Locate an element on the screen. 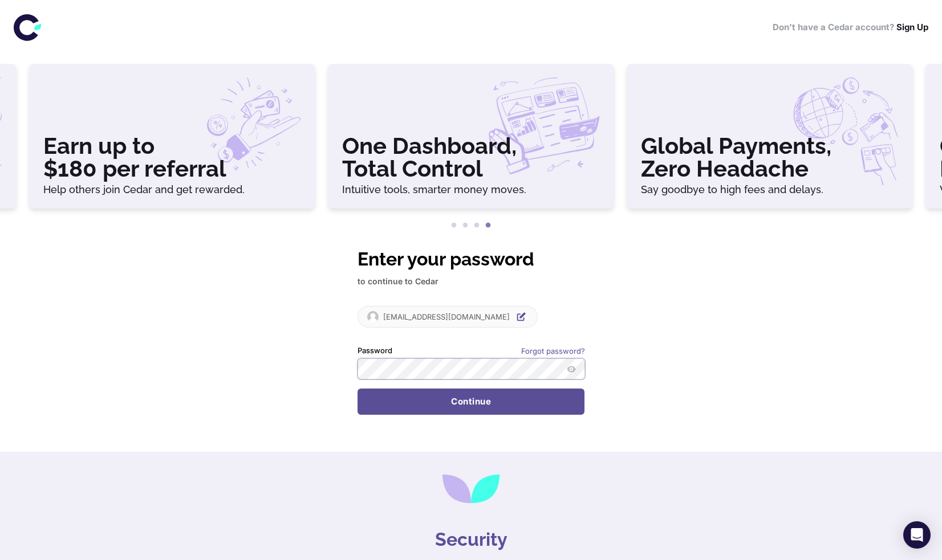 Image resolution: width=942 pixels, height=560 pixels. button: Edit is located at coordinates (521, 317).